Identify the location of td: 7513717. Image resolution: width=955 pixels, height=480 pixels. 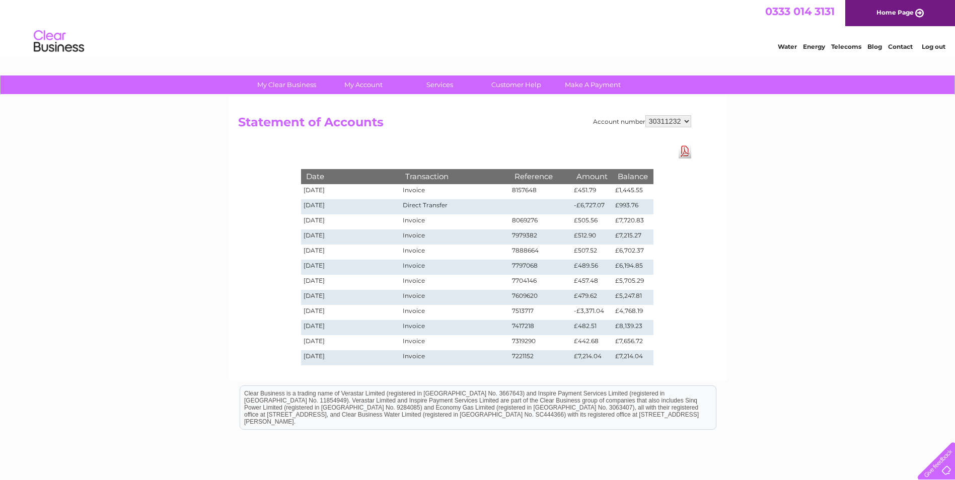
(540, 313).